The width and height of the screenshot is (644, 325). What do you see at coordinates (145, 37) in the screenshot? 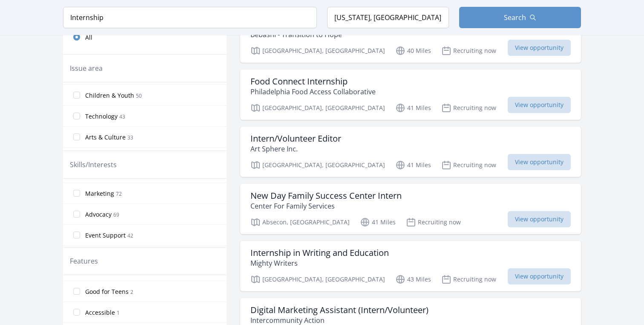
I see `a: All` at bounding box center [145, 37].